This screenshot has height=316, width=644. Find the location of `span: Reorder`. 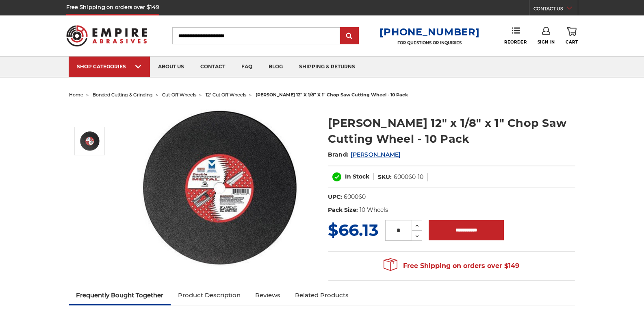

span: Reorder is located at coordinates (515, 42).